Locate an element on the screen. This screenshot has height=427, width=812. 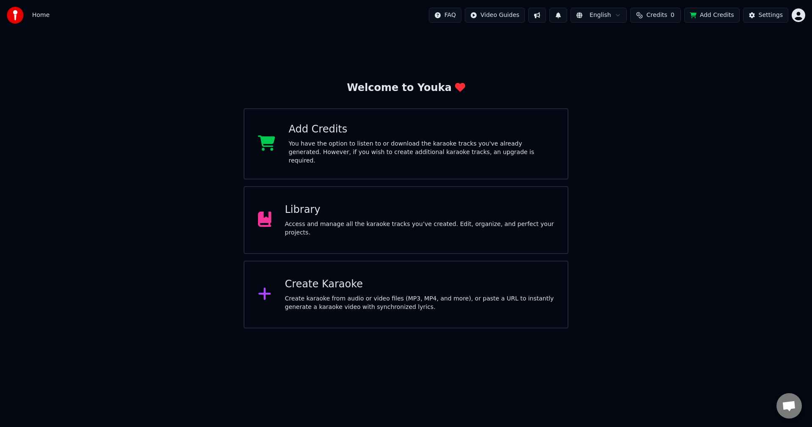
div: Library is located at coordinates (420, 210).